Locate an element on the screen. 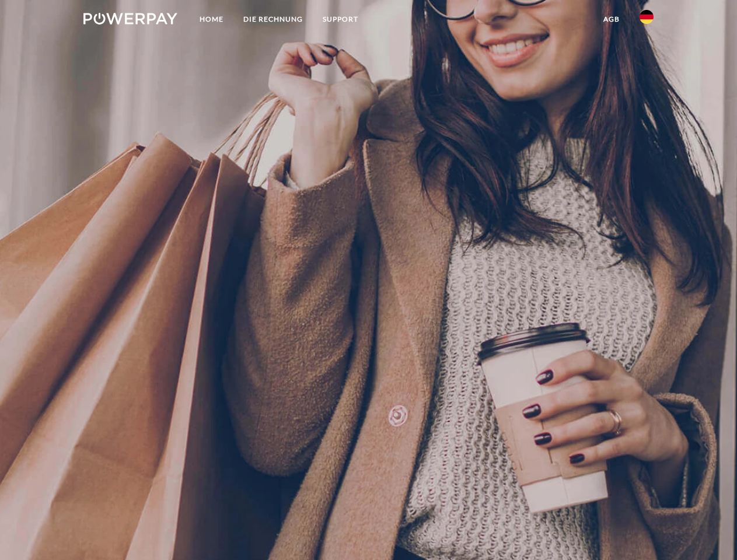 This screenshot has width=737, height=560. a: Home is located at coordinates (211, 19).